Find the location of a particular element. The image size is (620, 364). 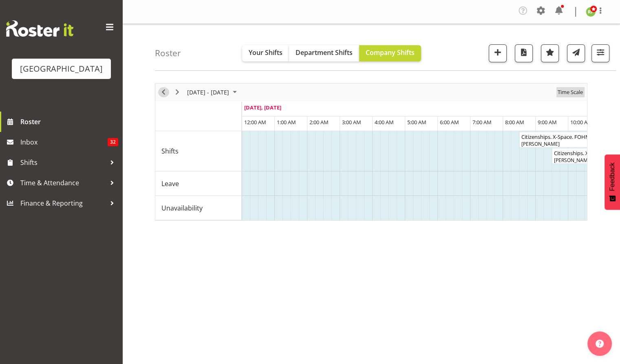

span: Feedback is located at coordinates (612, 177).